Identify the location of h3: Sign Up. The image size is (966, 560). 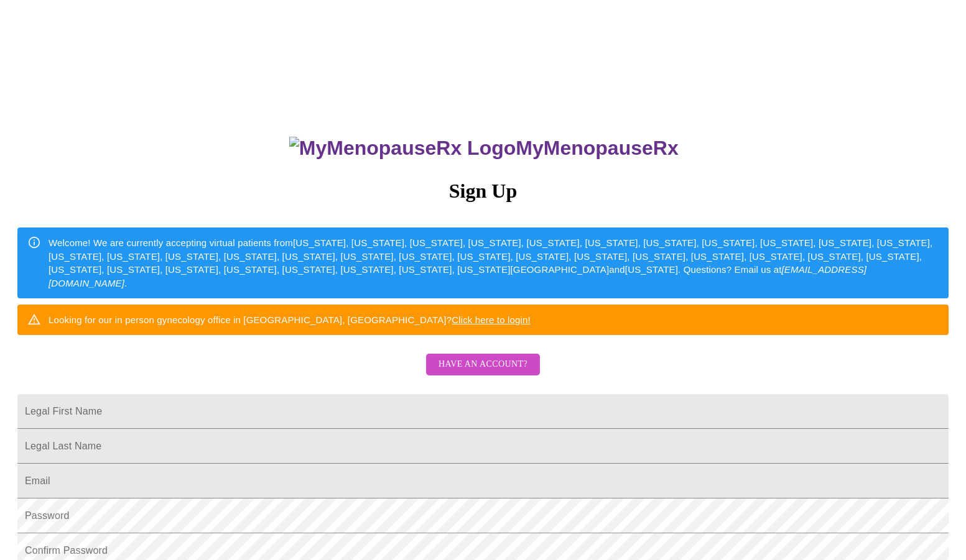
(483, 191).